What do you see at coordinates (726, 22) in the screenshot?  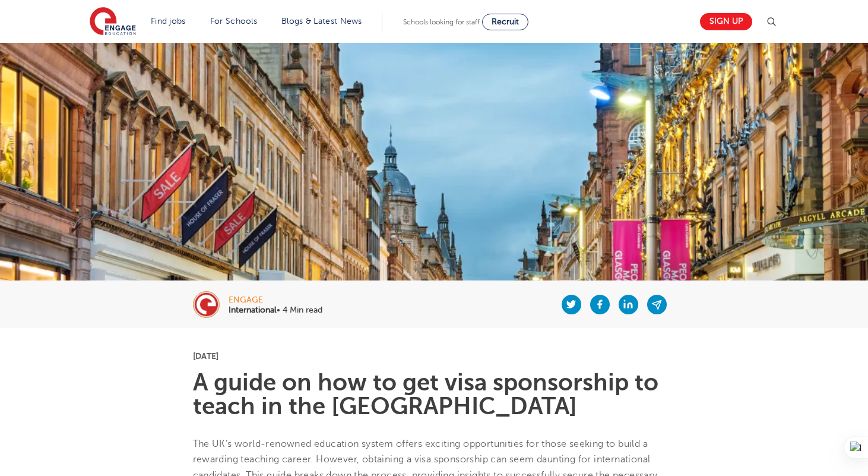 I see `a: Sign up` at bounding box center [726, 22].